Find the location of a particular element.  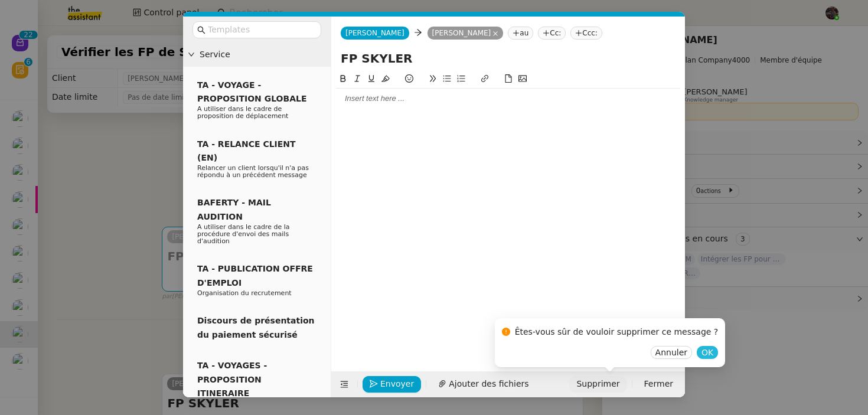

span: A utiliser dans le cadre de proposition de déplacement is located at coordinates (243, 112).